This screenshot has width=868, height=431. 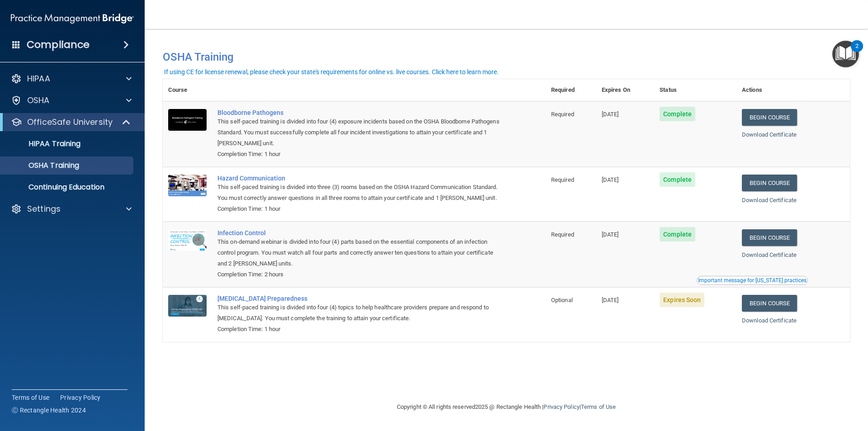 What do you see at coordinates (562, 299) in the screenshot?
I see `span: Optional` at bounding box center [562, 299].